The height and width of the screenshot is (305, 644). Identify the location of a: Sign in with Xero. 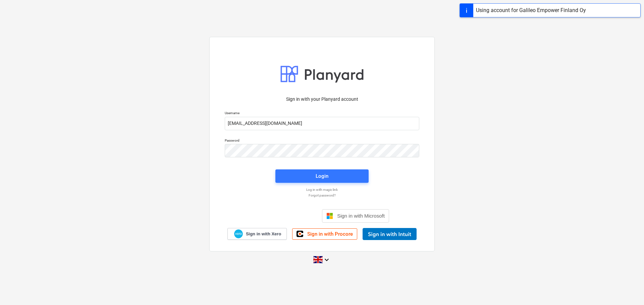
(257, 234).